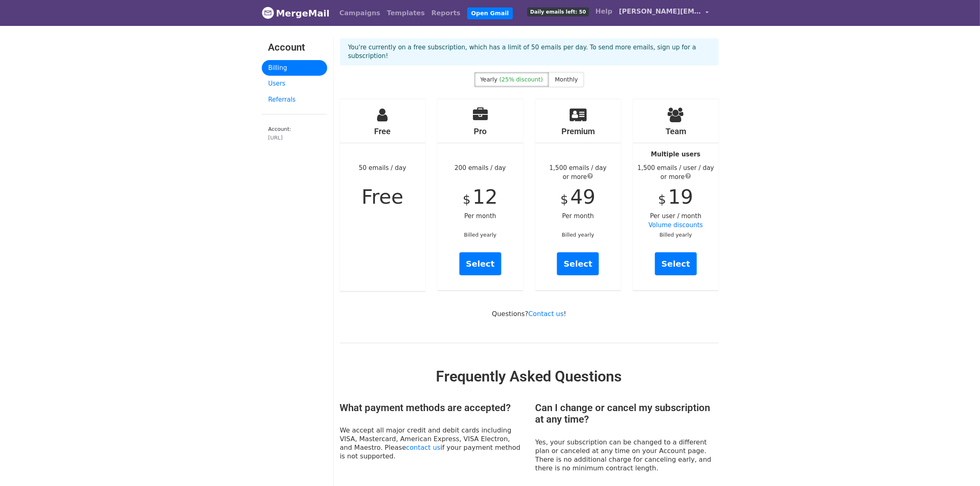  I want to click on a: contact us, so click(423, 447).